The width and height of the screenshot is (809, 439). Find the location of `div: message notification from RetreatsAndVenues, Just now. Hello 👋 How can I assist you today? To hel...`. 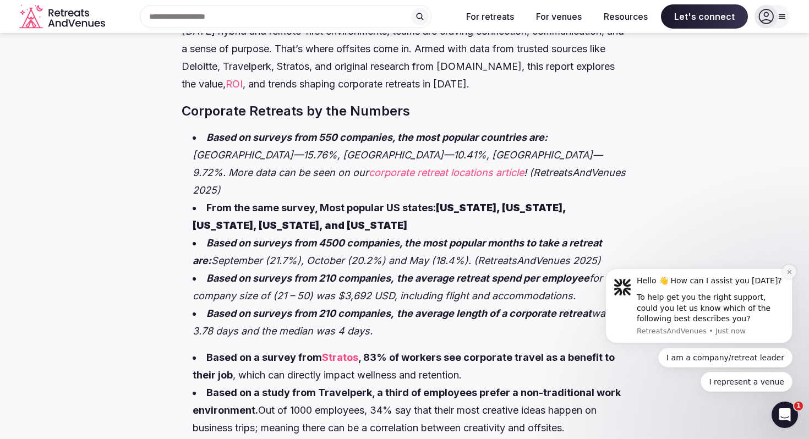

div: message notification from RetreatsAndVenues, Just now. Hello 👋 How can I assist you today? To hel... is located at coordinates (110, 51).